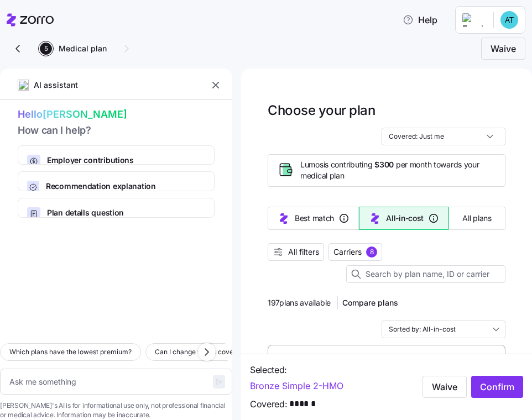 The image size is (532, 420). What do you see at coordinates (348, 252) in the screenshot?
I see `span: Carriers` at bounding box center [348, 252].